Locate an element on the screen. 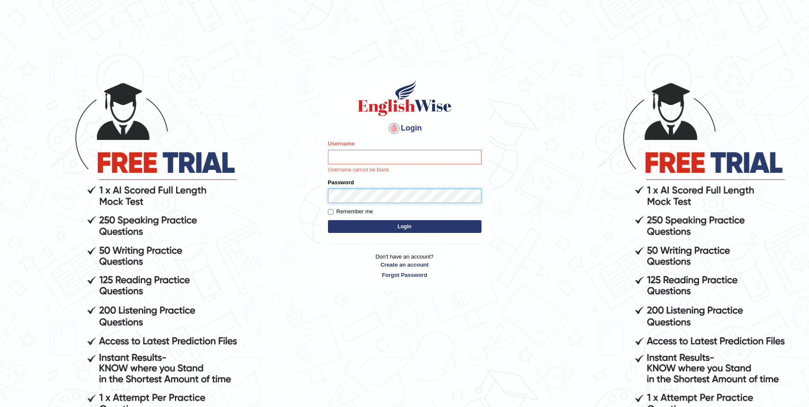  a: Create an account is located at coordinates (405, 264).